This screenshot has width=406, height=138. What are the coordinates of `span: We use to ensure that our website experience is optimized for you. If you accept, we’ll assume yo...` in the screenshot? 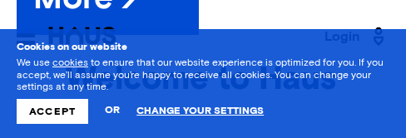 It's located at (200, 75).